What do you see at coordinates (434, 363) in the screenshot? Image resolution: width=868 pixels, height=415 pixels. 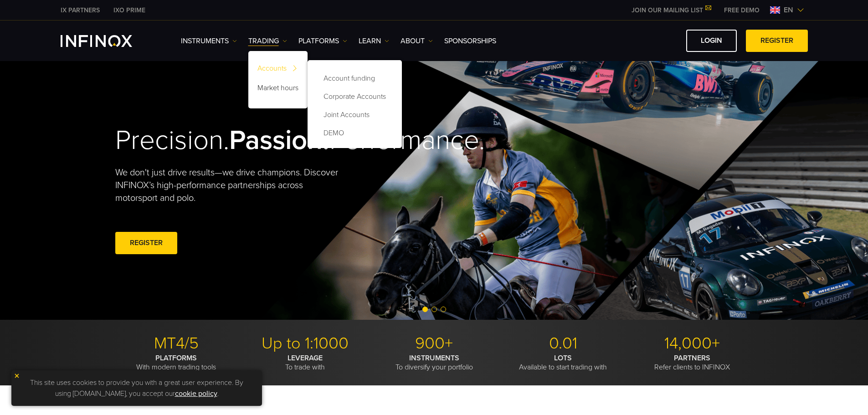 I see `p: To diversify your portfolio` at bounding box center [434, 363].